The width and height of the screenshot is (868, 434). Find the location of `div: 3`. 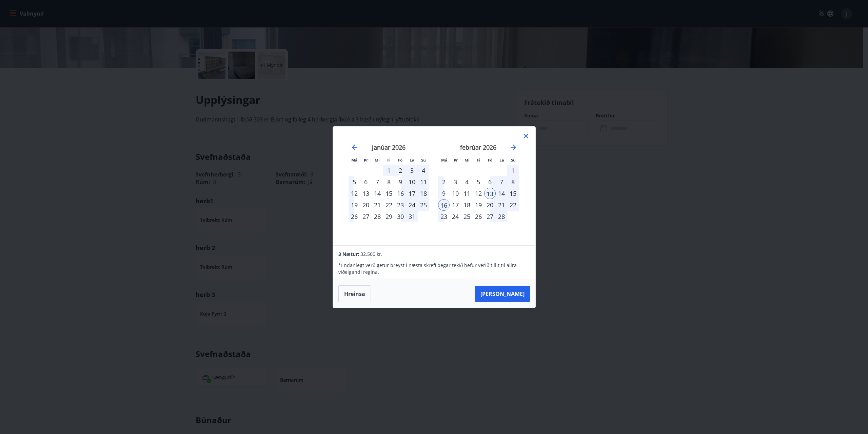

div: 3 is located at coordinates (456, 182).